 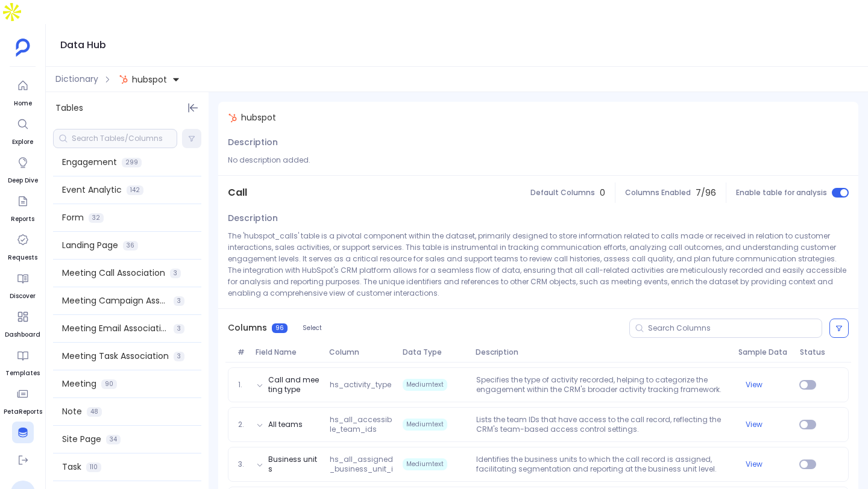 What do you see at coordinates (657, 193) in the screenshot?
I see `span: Columns Enabled` at bounding box center [657, 193].